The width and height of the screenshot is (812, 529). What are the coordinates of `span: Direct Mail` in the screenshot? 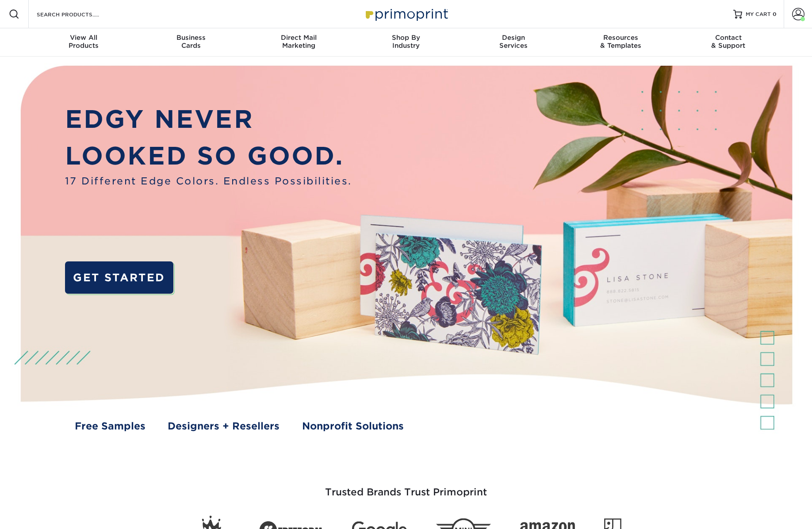 It's located at (299, 38).